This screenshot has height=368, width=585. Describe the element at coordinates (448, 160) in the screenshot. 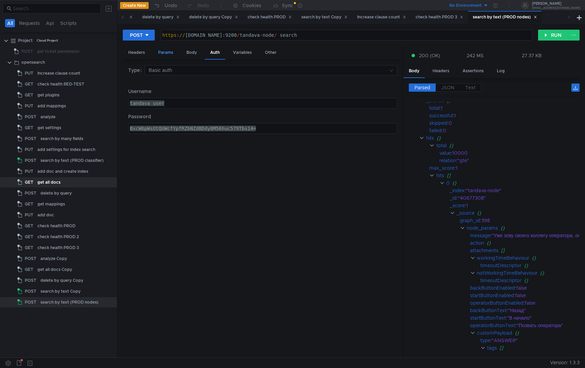

I see `div: relation` at that location.